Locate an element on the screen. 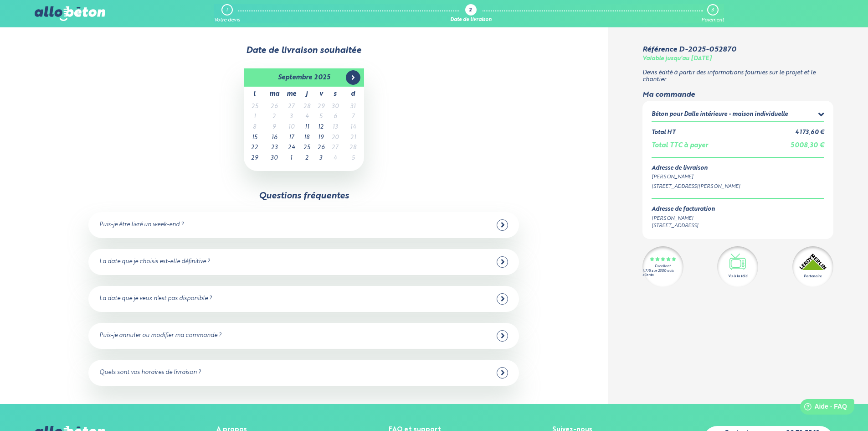  td: 16 is located at coordinates (275, 137).